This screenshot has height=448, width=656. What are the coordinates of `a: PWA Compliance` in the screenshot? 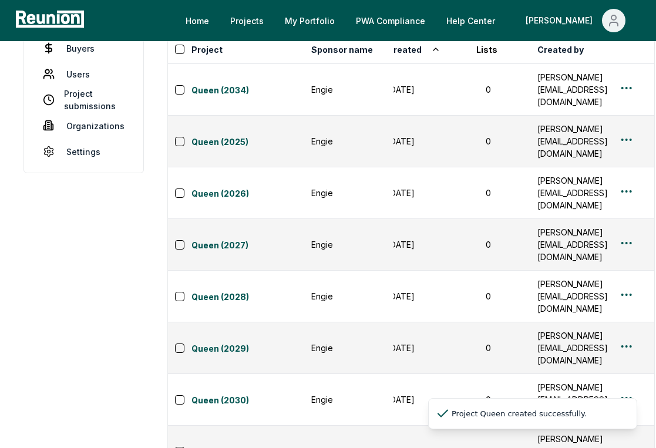 It's located at (391, 21).